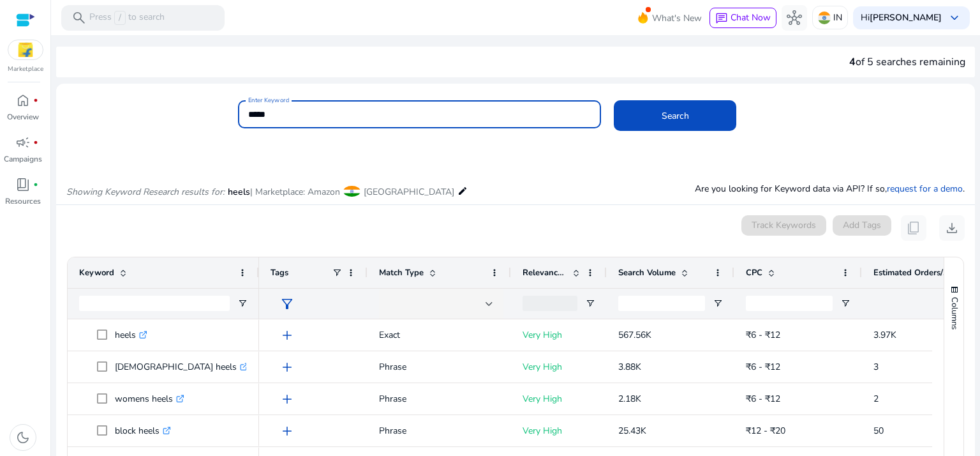 This screenshot has height=456, width=980. I want to click on span: hub, so click(794, 18).